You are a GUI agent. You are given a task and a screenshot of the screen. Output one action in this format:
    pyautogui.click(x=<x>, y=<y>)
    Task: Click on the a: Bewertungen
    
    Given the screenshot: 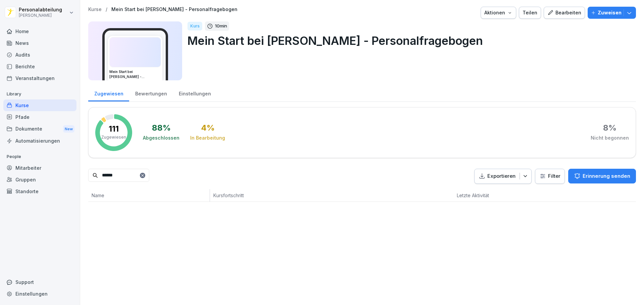 What is the action you would take?
    pyautogui.click(x=151, y=93)
    